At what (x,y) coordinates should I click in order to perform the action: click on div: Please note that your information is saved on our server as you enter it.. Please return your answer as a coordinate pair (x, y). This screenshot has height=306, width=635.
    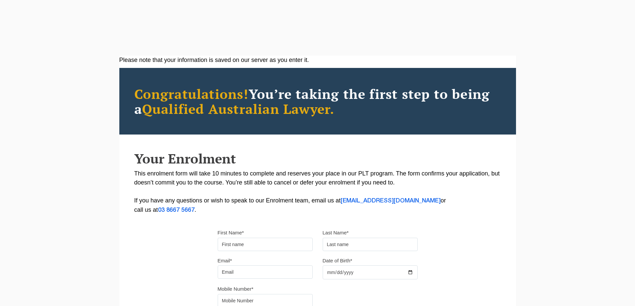
    Looking at the image, I should click on (318, 60).